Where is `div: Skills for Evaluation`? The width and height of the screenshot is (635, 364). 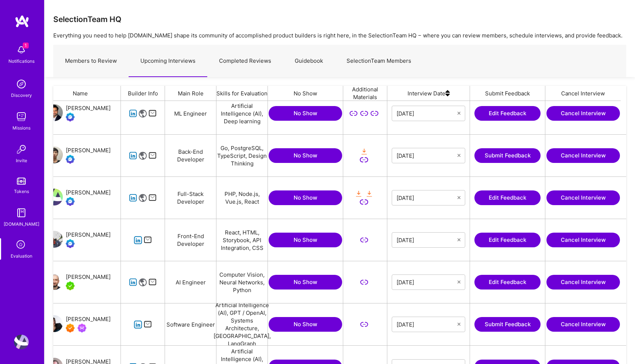 div: Skills for Evaluation is located at coordinates (242, 93).